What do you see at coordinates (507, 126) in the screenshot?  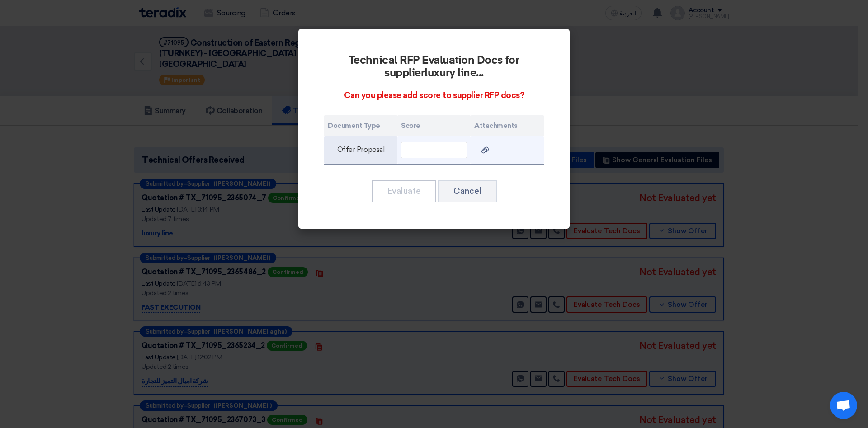 I see `th: Attachments` at bounding box center [507, 126].